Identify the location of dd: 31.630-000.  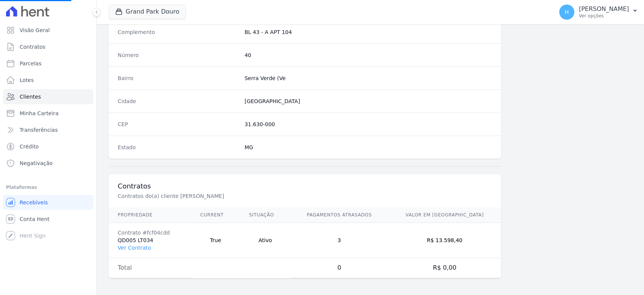
(368, 124).